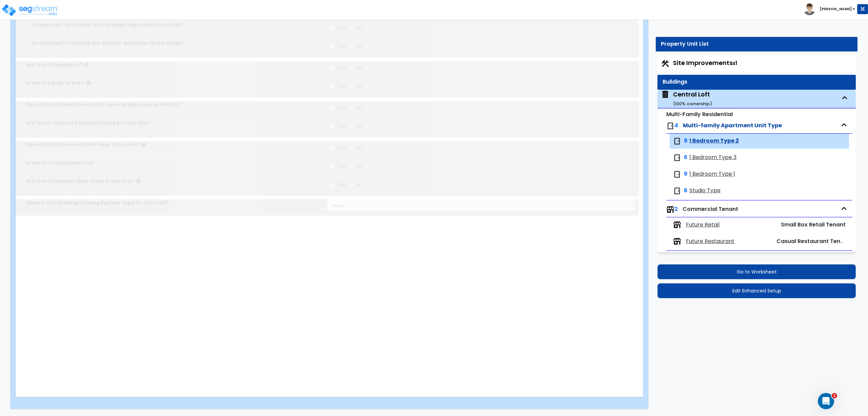  Describe the element at coordinates (692, 104) in the screenshot. I see `small: ( 100 % ownership)` at that location.